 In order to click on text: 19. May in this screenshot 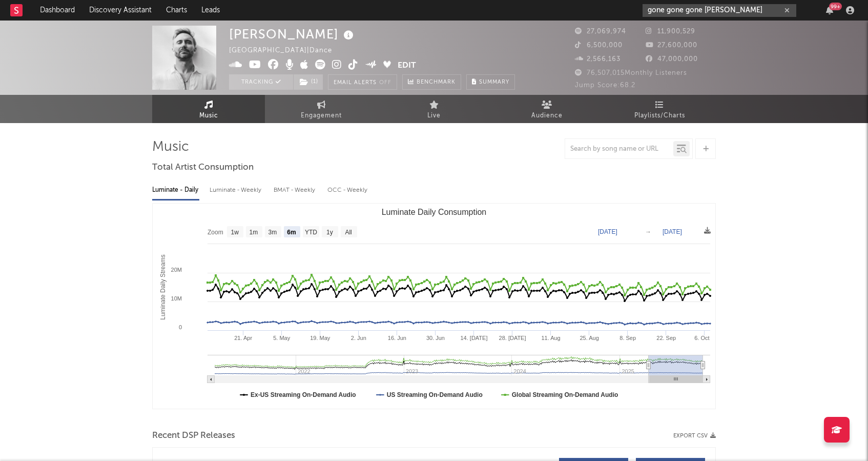, I will do `click(320, 338)`.